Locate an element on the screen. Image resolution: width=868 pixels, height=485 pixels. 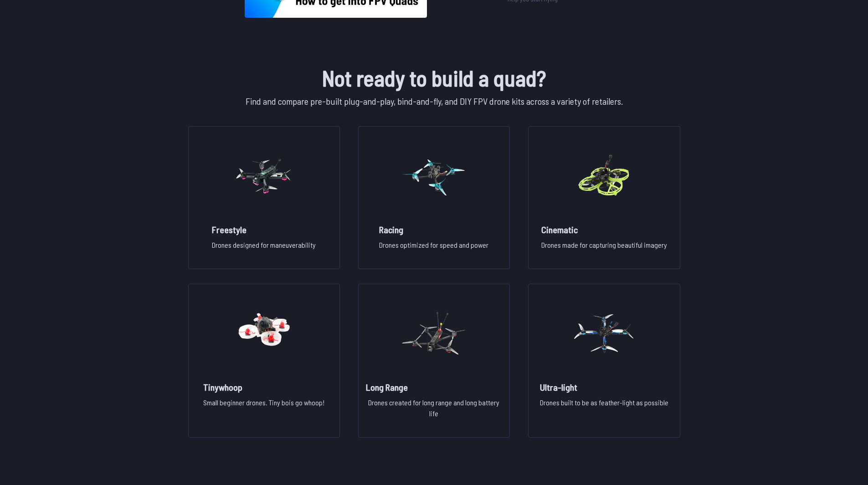
h2: Racing is located at coordinates (433, 229).